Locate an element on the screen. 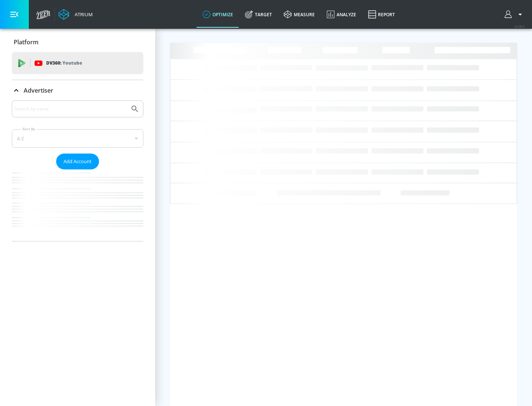 The width and height of the screenshot is (532, 406). label: Sort By is located at coordinates (29, 129).